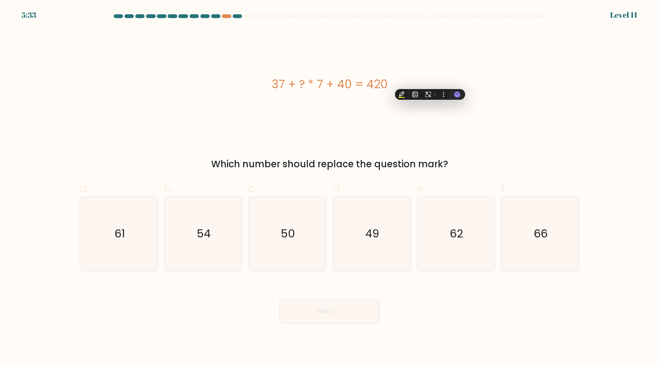  Describe the element at coordinates (330, 311) in the screenshot. I see `button: Next` at that location.